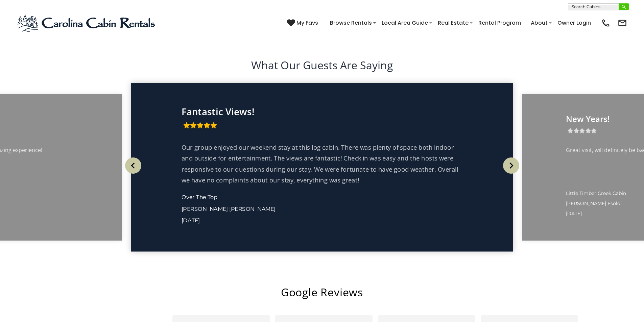 Image resolution: width=644 pixels, height=322 pixels. What do you see at coordinates (614, 203) in the screenshot?
I see `span: Esoldi` at bounding box center [614, 203].